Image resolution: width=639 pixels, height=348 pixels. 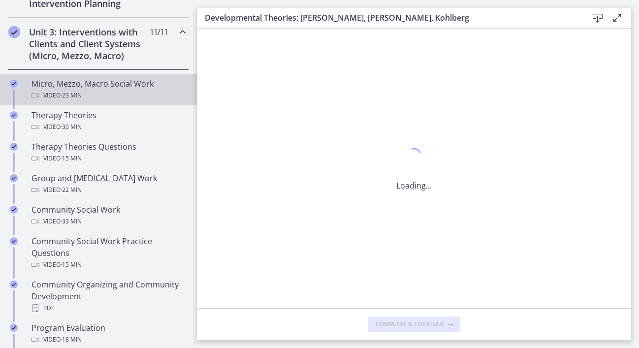 What do you see at coordinates (108, 308) in the screenshot?
I see `div: PDF` at bounding box center [108, 308].